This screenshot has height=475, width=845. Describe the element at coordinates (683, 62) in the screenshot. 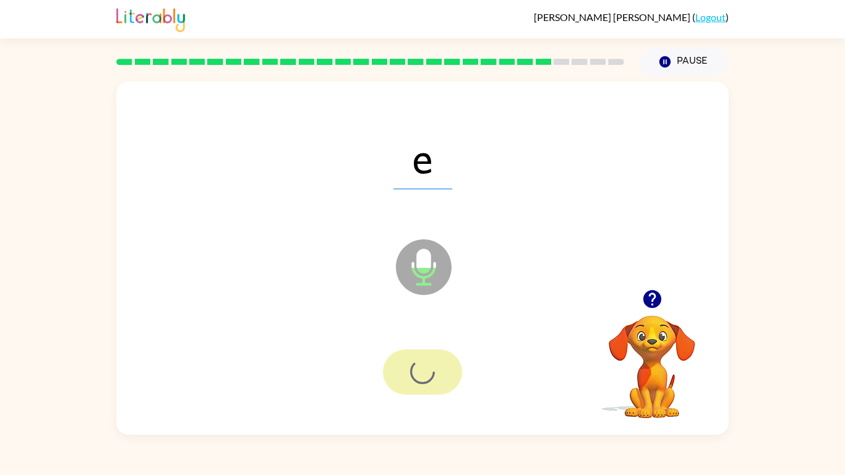

I see `button: Pause` at that location.